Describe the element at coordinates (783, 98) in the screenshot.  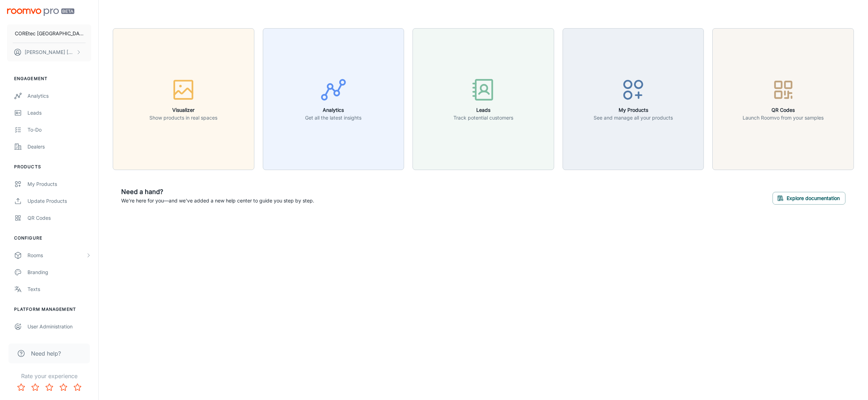
I see `a: QR CodesLaunch Roomvo from your samples` at that location.